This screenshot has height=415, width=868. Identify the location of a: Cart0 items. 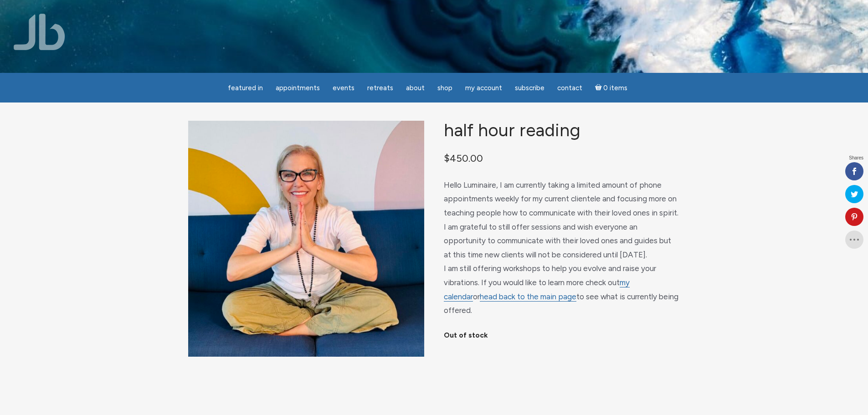
(611, 87).